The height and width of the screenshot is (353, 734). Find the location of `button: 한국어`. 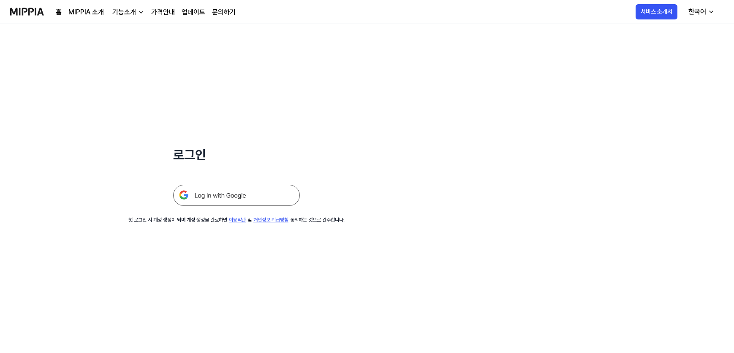

button: 한국어 is located at coordinates (701, 12).